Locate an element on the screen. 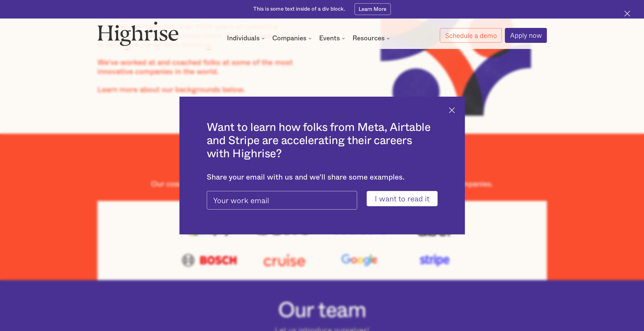  input: I want to read it is located at coordinates (403, 199).